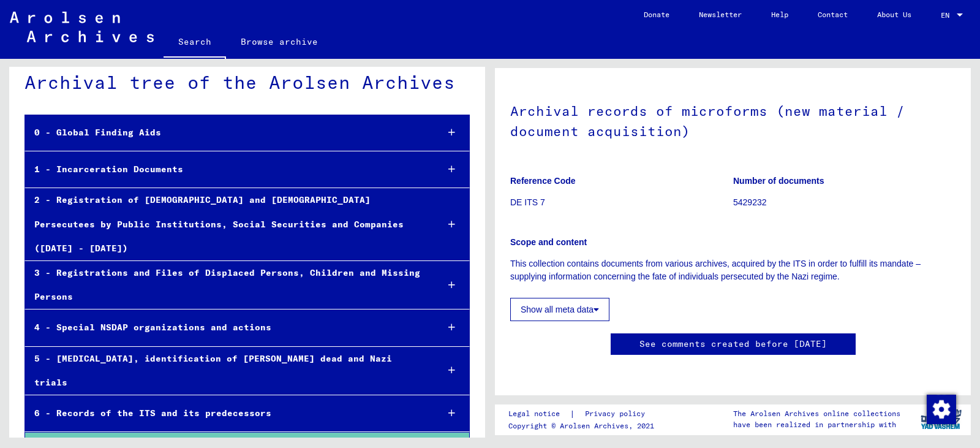 The width and height of the screenshot is (980, 448). I want to click on p: DE ITS 7, so click(621, 203).